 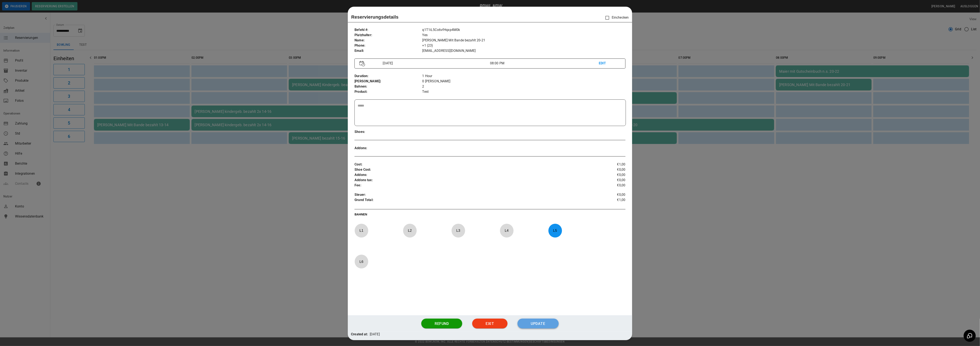 What do you see at coordinates (490, 323) in the screenshot?
I see `button: Exit` at bounding box center [490, 323].